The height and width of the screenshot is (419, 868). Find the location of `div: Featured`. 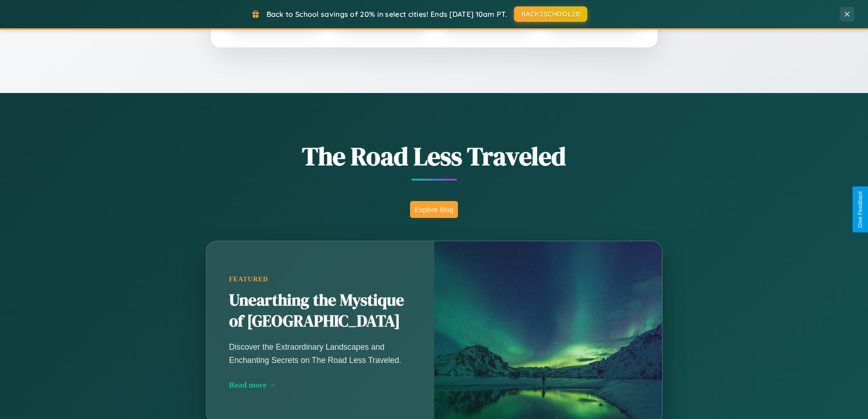

div: Featured is located at coordinates (320, 279).